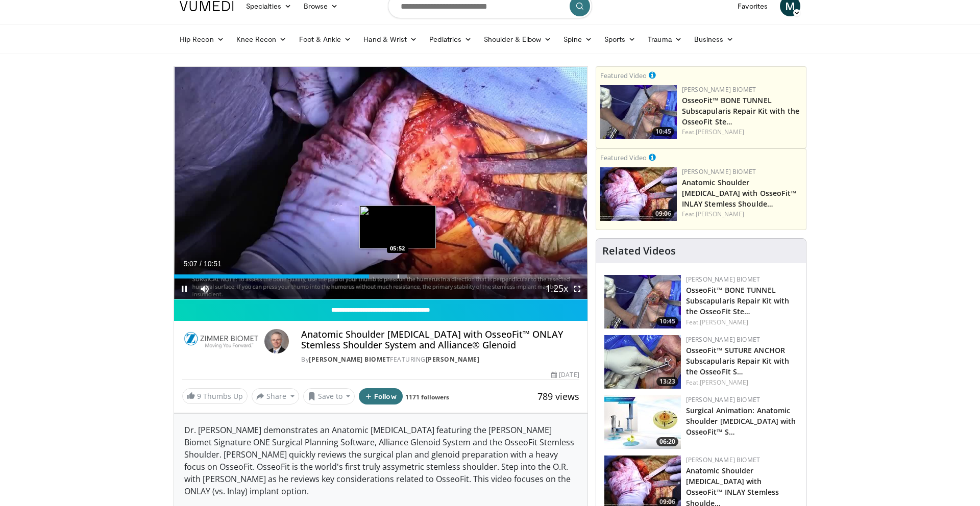 The width and height of the screenshot is (980, 506). What do you see at coordinates (639, 251) in the screenshot?
I see `h4: Related Videos` at bounding box center [639, 251].